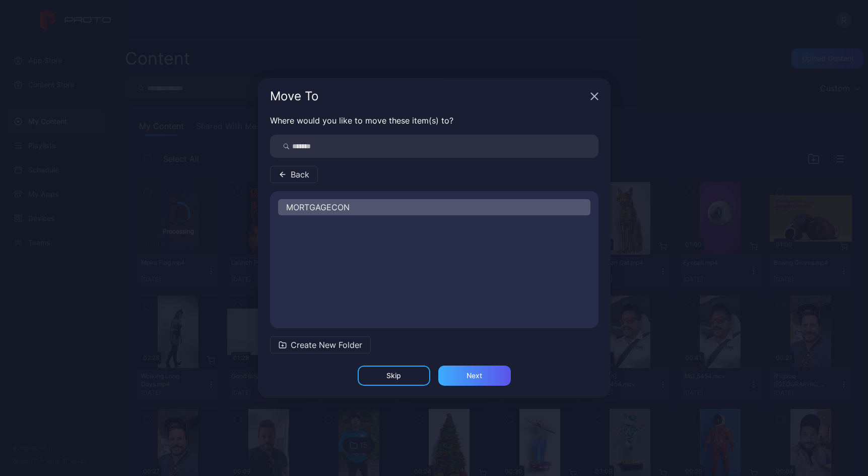 The width and height of the screenshot is (868, 476). Describe the element at coordinates (435, 120) in the screenshot. I see `p: Where would you like to move these item(s) to?` at that location.